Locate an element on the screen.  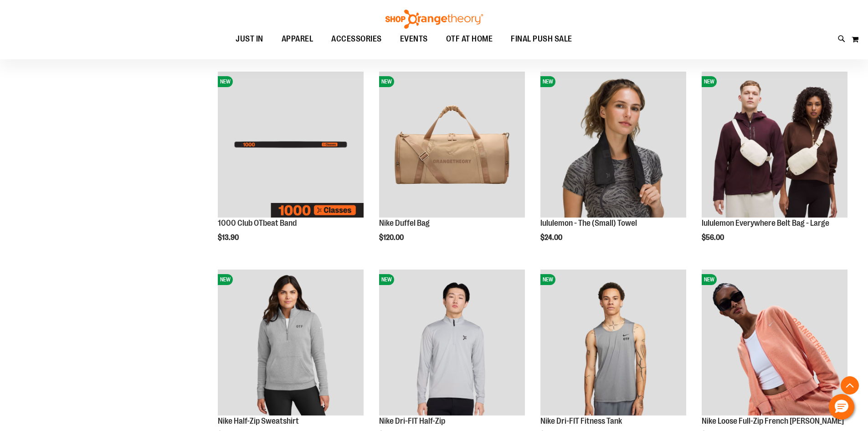
a: OTF AT HOME is located at coordinates (469, 39).